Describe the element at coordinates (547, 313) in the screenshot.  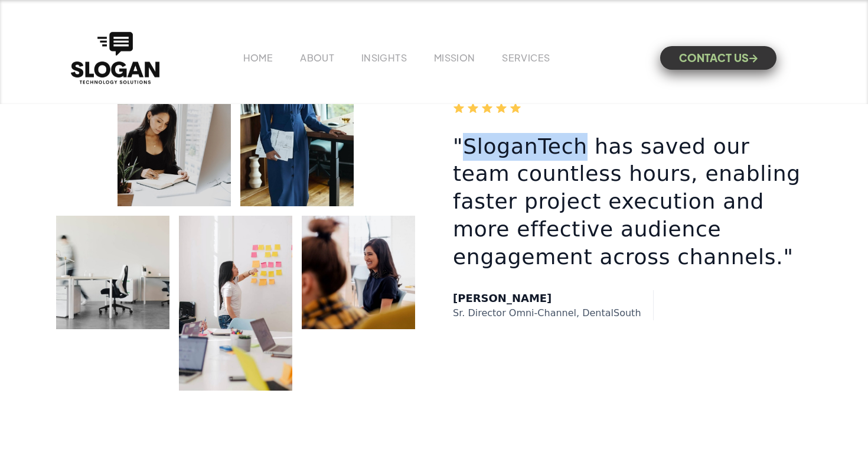
I see `div: Sr. Director Omni-Channel, DentalSouth` at that location.